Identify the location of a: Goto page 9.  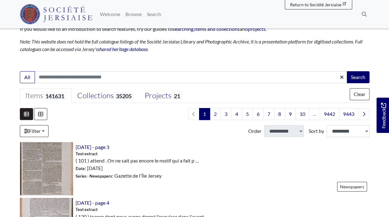
(290, 114).